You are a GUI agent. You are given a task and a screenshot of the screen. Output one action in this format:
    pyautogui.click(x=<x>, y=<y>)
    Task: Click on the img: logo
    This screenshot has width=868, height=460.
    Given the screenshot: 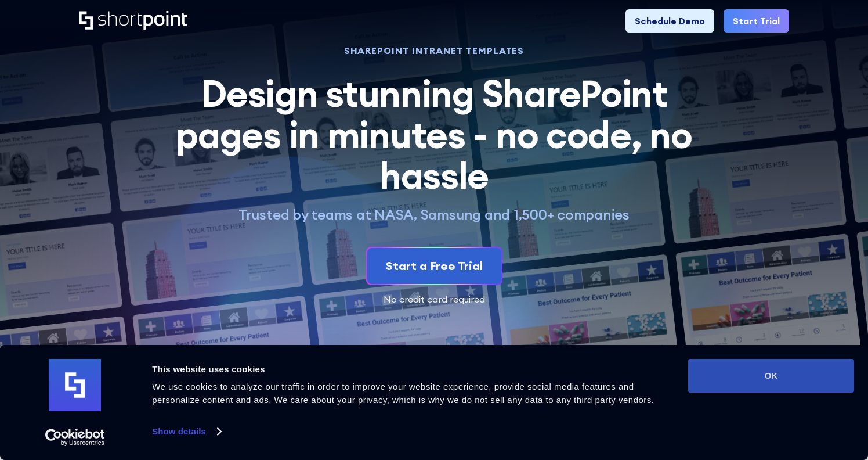 What is the action you would take?
    pyautogui.click(x=74, y=385)
    